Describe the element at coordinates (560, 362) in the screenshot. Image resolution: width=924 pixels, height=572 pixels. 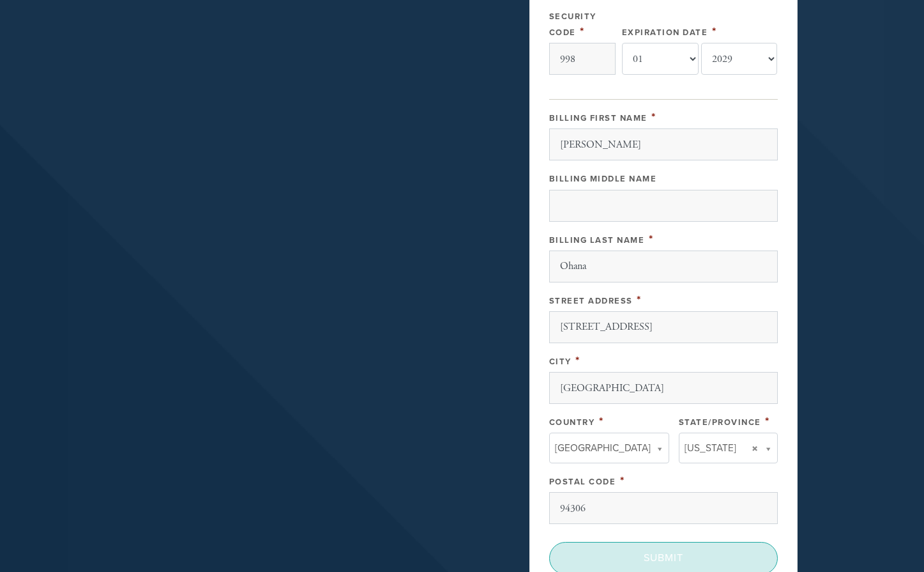
I see `label: City` at that location.